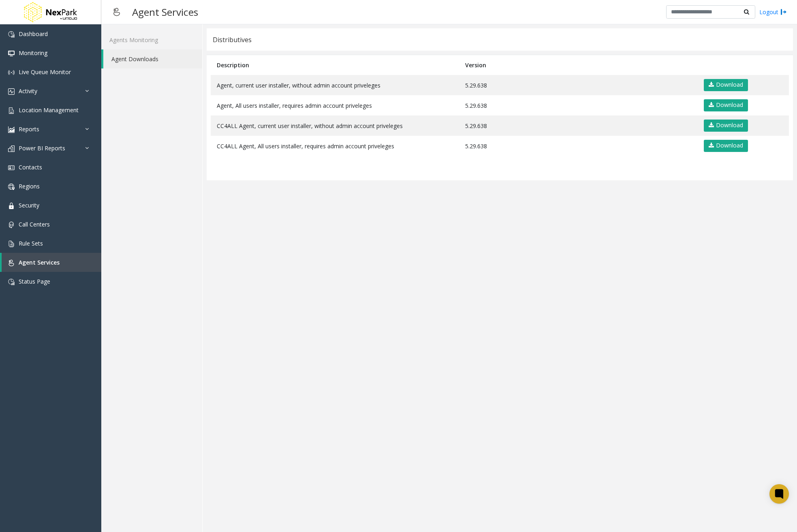 This screenshot has width=797, height=532. I want to click on td: Agent, current user installer, without admin account priveleges, so click(334, 85).